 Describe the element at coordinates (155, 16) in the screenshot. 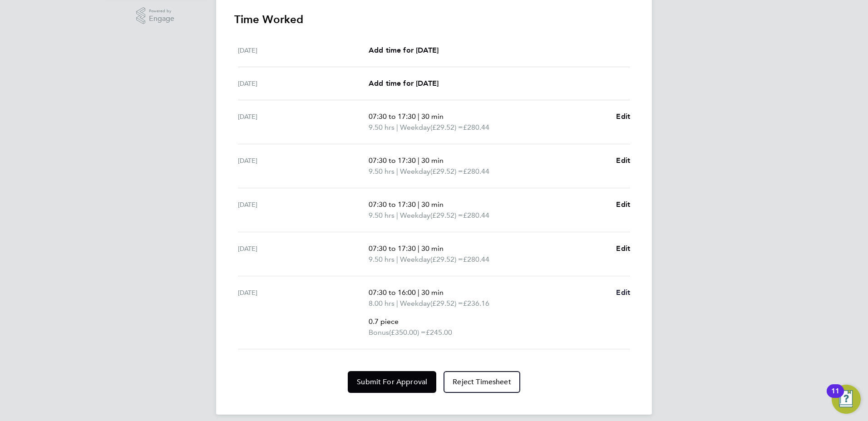

I see `a: Powered byEngage` at that location.